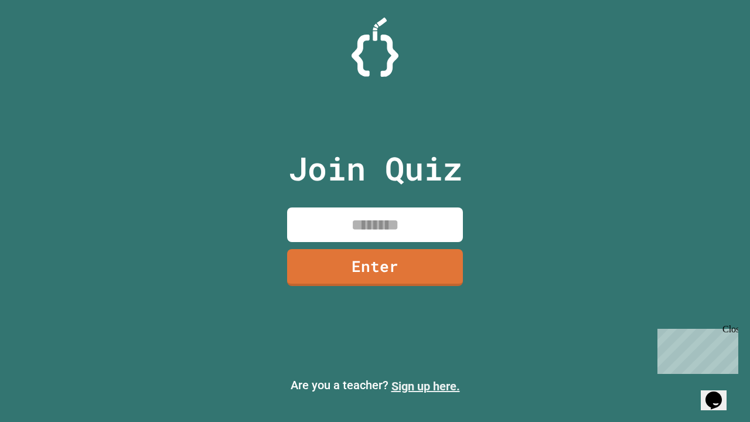  What do you see at coordinates (43, 39) in the screenshot?
I see `div: Chat with us now!Close` at bounding box center [43, 39].